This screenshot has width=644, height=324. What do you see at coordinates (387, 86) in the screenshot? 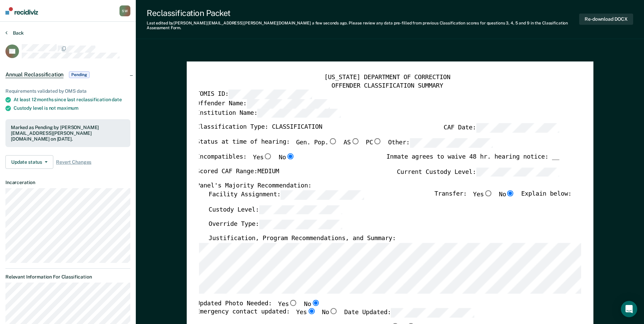
I see `div: OFFENDER CLASSIFICATION SUMMARY` at bounding box center [387, 86].